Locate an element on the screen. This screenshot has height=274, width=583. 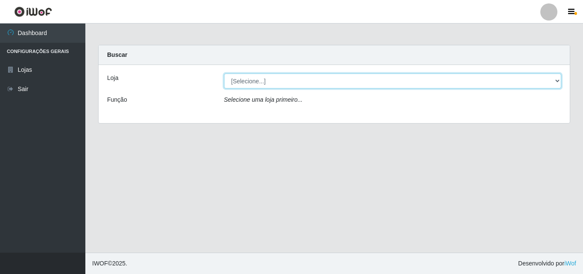
label: Loja is located at coordinates (113, 78).